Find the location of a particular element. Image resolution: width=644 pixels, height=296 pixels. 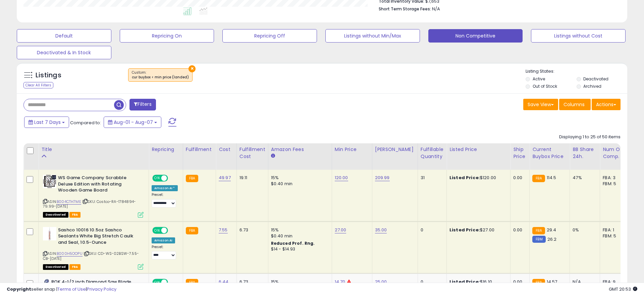

div: Amazon AI is located at coordinates (163, 240).